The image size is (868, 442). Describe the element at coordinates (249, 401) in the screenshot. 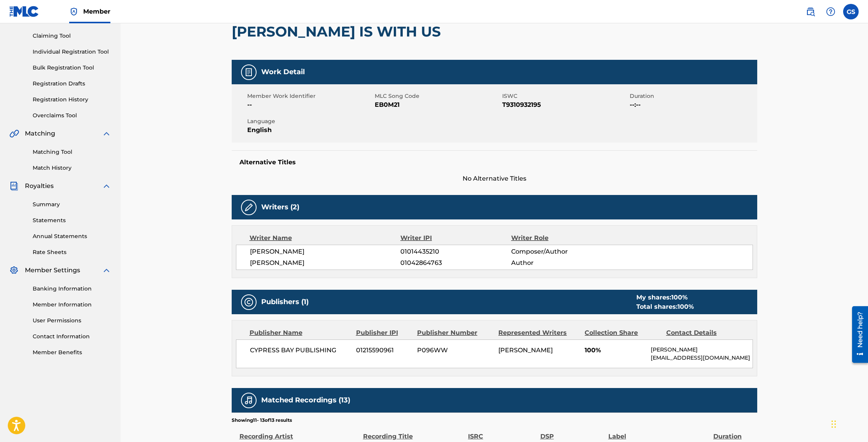

I see `img: Matched Recordings` at that location.